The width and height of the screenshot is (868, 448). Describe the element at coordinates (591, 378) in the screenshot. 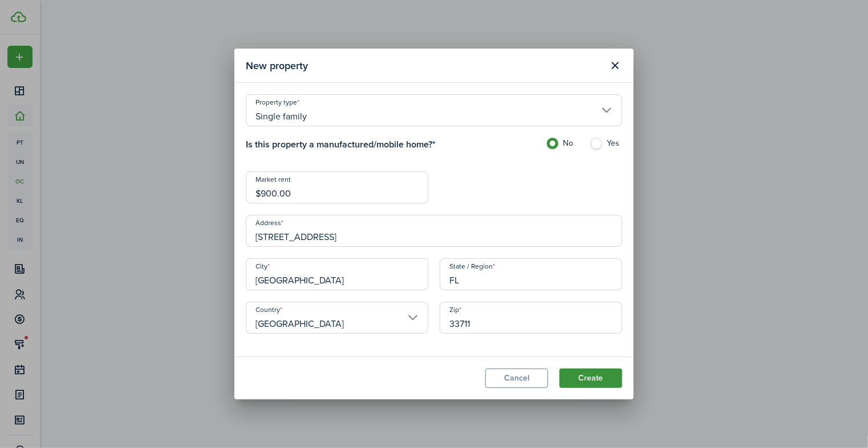

I see `button: Create` at that location.